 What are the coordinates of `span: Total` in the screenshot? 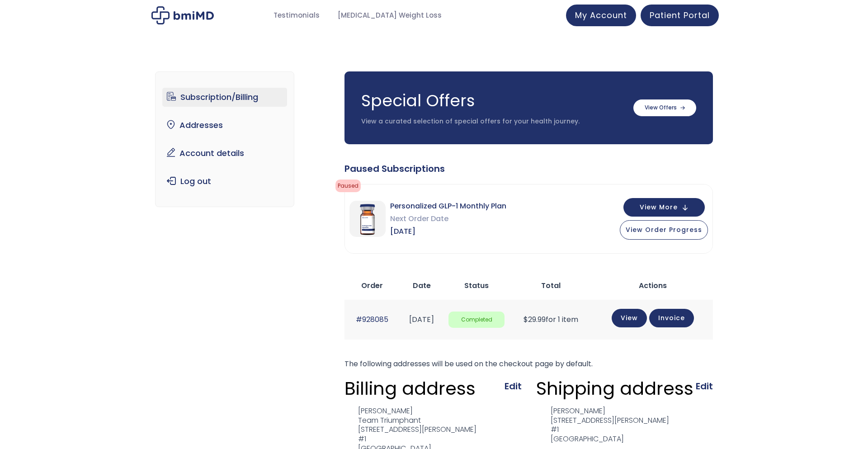 It's located at (550, 285).